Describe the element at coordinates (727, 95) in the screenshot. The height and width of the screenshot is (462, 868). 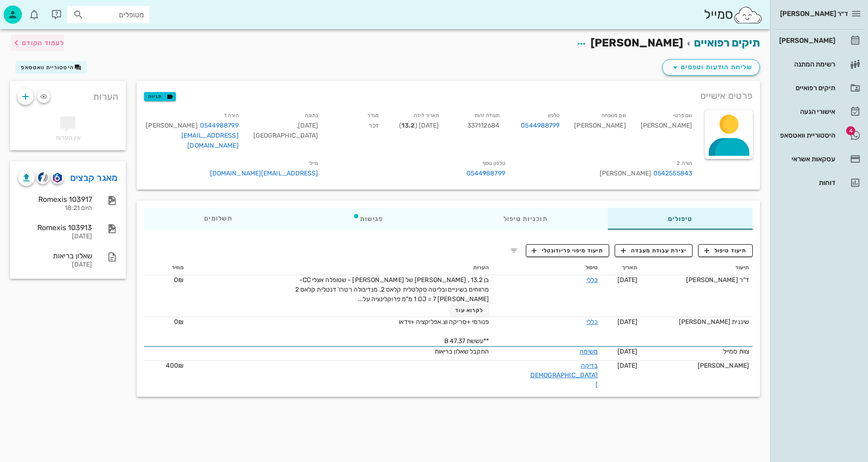
I see `span: פרטים אישיים` at that location.